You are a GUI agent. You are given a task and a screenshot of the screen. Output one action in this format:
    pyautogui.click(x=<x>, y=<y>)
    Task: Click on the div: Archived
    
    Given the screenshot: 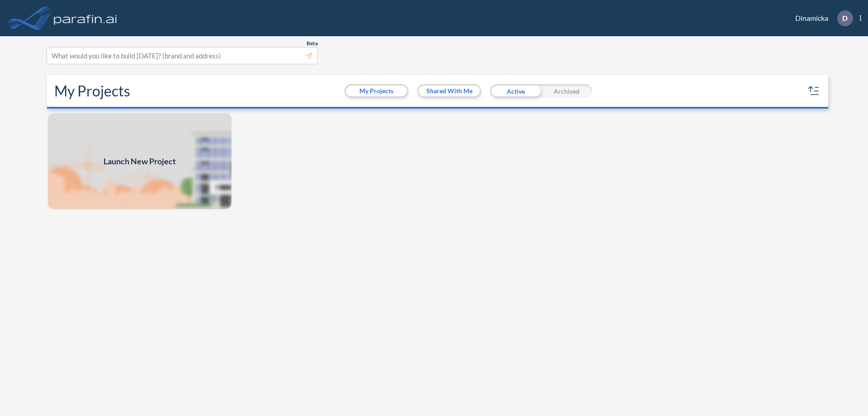 What is the action you would take?
    pyautogui.click(x=567, y=90)
    